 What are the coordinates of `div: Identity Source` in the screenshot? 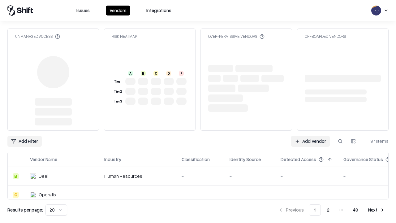 It's located at (245, 159).